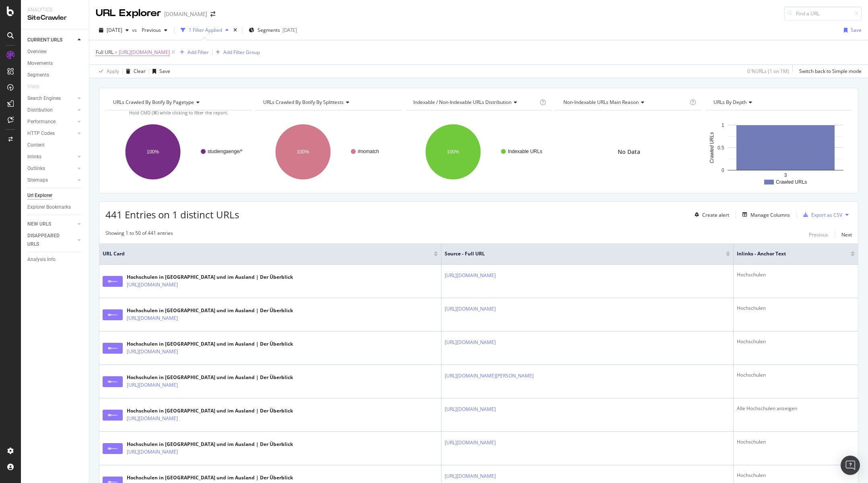  What do you see at coordinates (55, 259) in the screenshot?
I see `a: Analysis Info` at bounding box center [55, 259].